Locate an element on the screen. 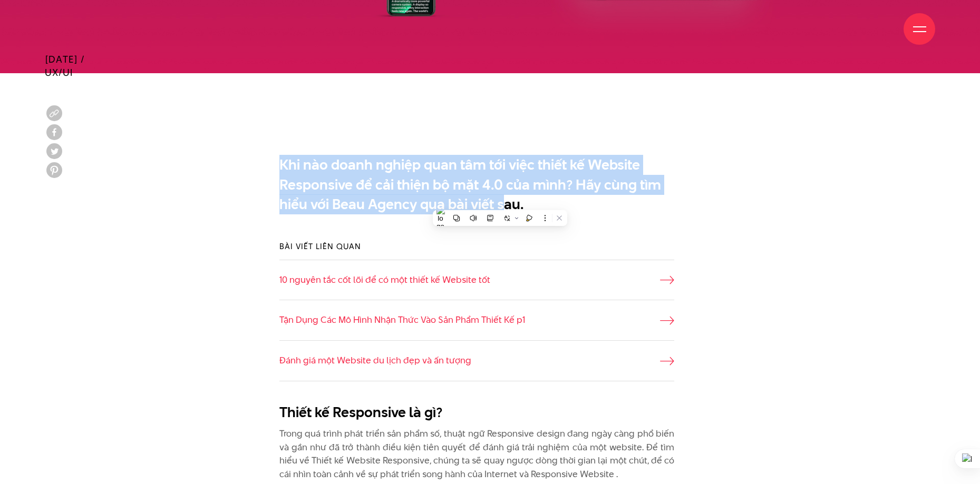 Image resolution: width=980 pixels, height=484 pixels. h2: Thiết kế Responsive là gì? is located at coordinates (477, 413).